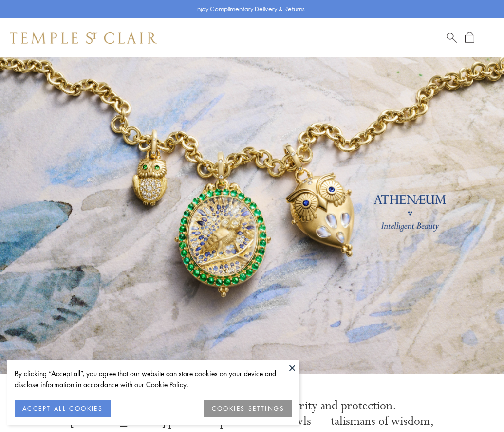  What do you see at coordinates (452, 37) in the screenshot?
I see `a: Search` at bounding box center [452, 37].